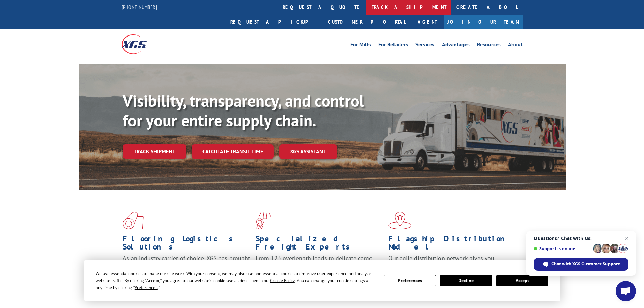 This screenshot has height=308, width=644. Describe the element at coordinates (361, 45) in the screenshot. I see `a: For Mills` at that location.